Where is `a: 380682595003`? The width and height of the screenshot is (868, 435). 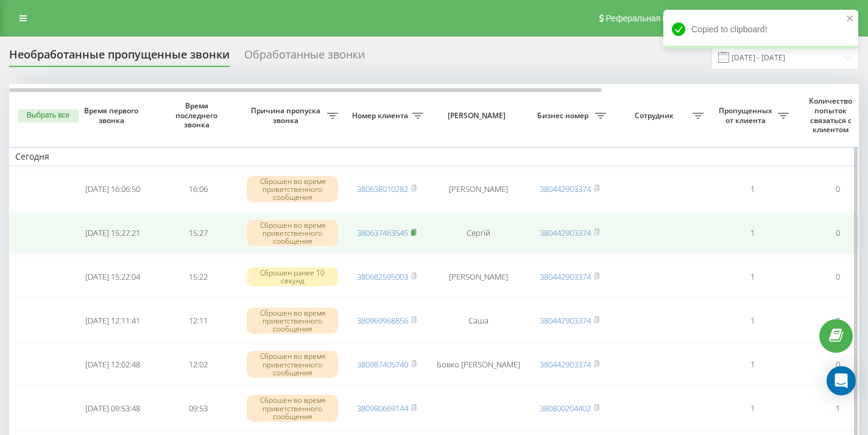
a: 380682595003 is located at coordinates (382, 277).